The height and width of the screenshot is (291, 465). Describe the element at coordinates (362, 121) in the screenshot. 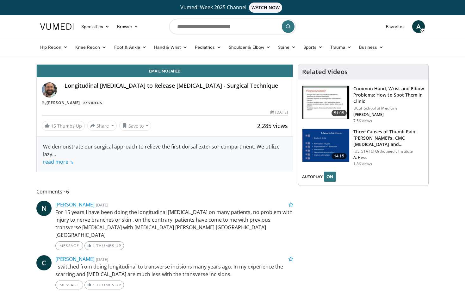

I see `p: 7.5K views` at that location.